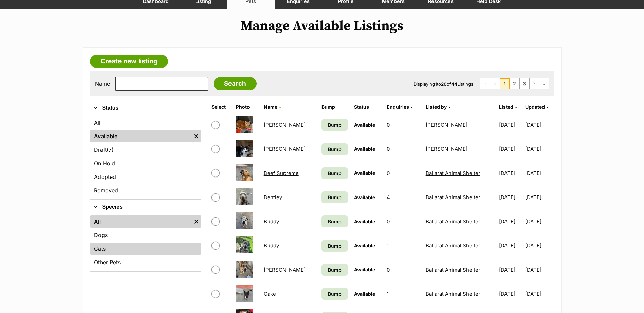  Describe the element at coordinates (146, 207) in the screenshot. I see `button: Species` at that location.